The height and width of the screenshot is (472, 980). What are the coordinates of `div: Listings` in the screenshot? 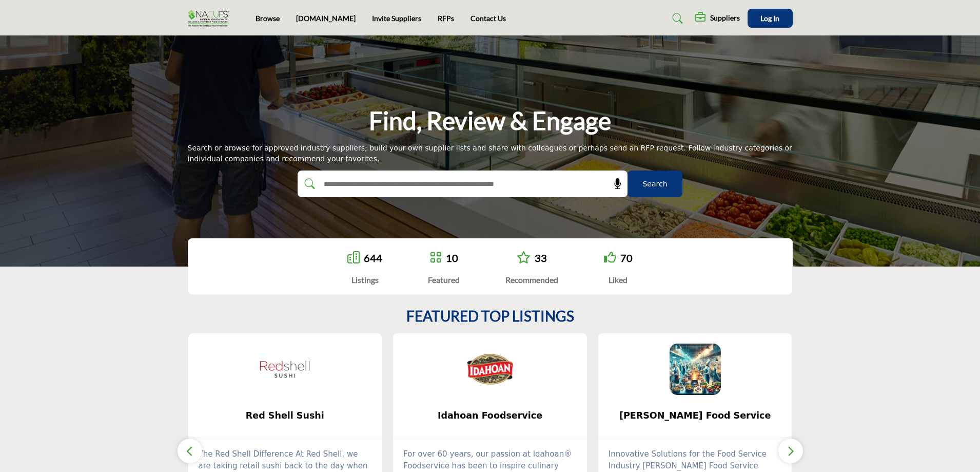 It's located at (365, 280).